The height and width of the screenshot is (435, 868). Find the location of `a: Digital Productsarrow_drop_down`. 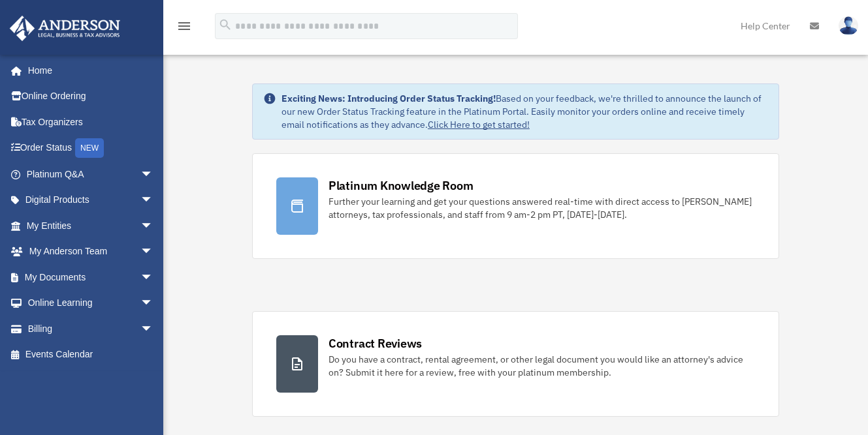

a: Digital Productsarrow_drop_down is located at coordinates (91, 201).